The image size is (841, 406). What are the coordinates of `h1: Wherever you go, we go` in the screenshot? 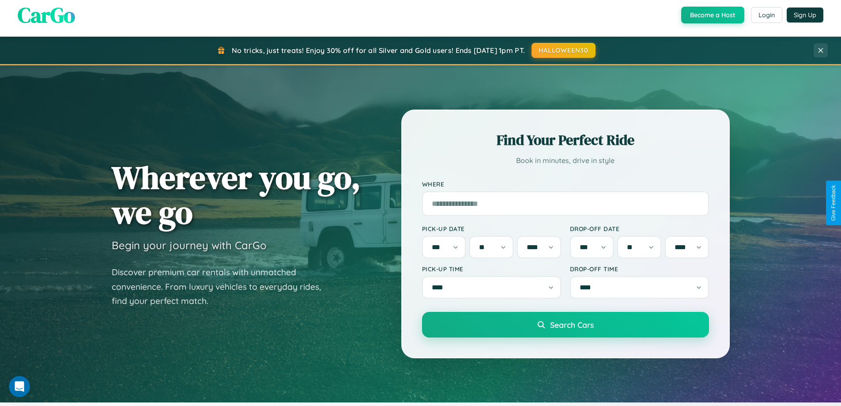 It's located at (236, 195).